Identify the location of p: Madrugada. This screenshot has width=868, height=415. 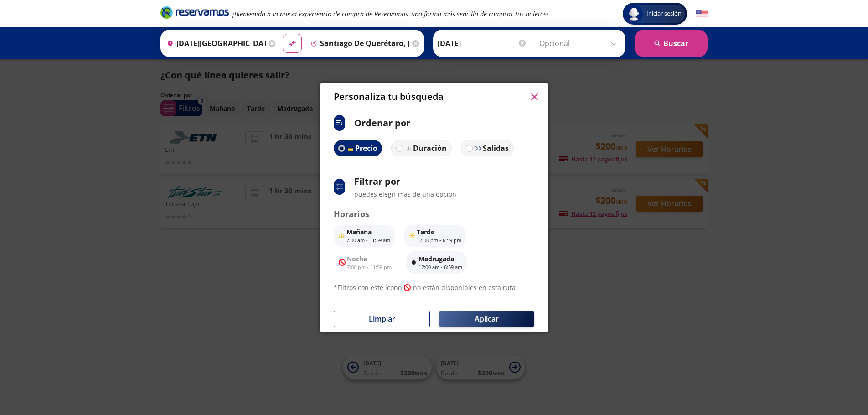
(441, 259).